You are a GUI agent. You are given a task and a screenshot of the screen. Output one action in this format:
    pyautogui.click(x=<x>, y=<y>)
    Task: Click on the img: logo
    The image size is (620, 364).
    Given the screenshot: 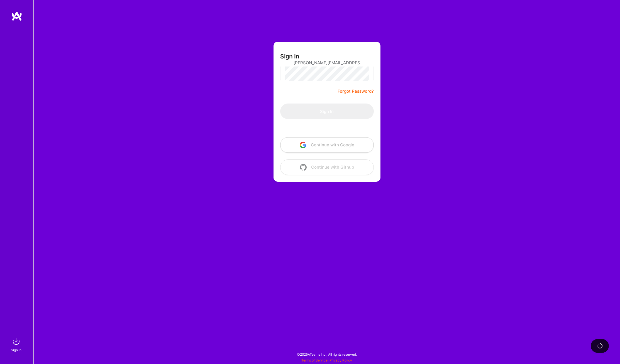 What is the action you would take?
    pyautogui.click(x=17, y=16)
    